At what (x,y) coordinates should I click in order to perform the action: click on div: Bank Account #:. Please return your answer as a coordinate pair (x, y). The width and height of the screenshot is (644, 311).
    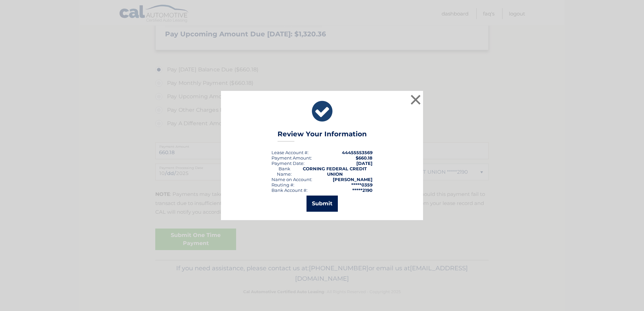
    Looking at the image, I should click on (289, 190).